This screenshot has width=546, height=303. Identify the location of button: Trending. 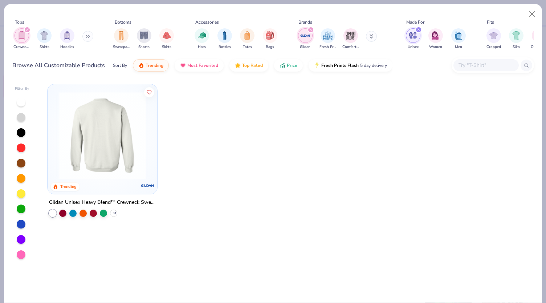
(151, 65).